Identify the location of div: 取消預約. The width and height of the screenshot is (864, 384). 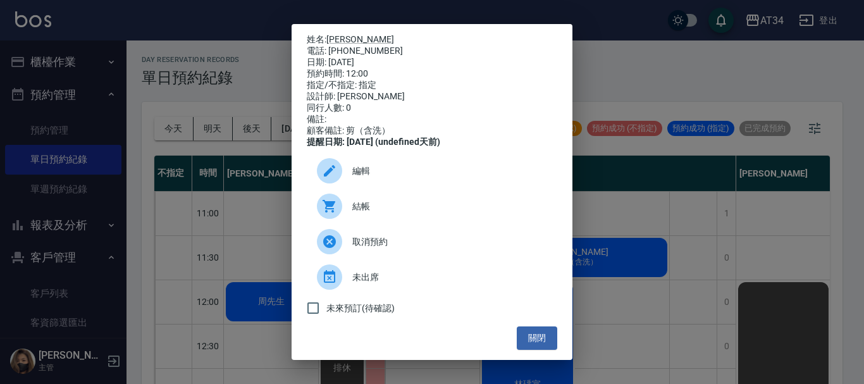
(432, 242).